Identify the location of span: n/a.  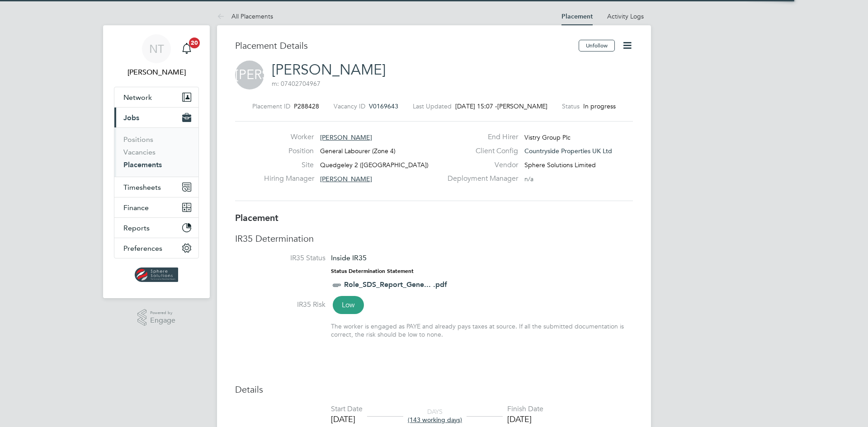
(529, 179).